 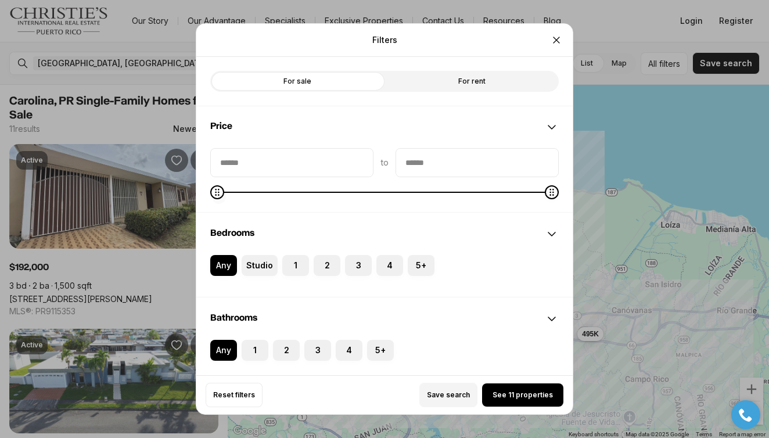 I want to click on span: Bedrooms, so click(x=232, y=233).